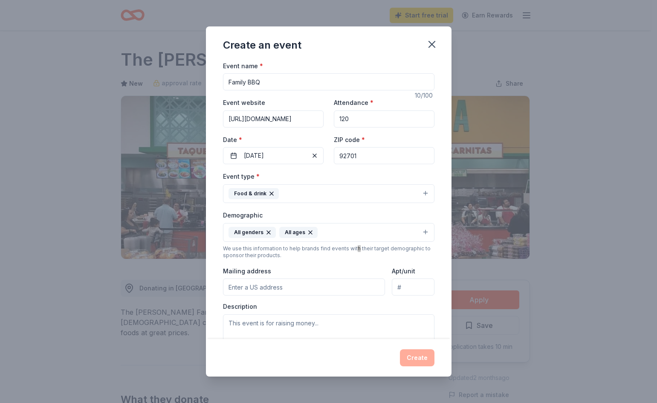 The image size is (657, 403). What do you see at coordinates (353, 103) in the screenshot?
I see `label: Attendance` at bounding box center [353, 103].